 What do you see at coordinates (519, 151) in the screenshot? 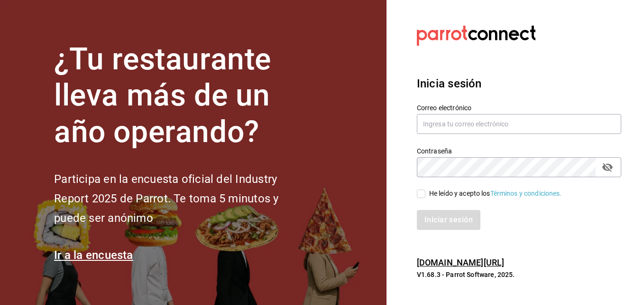
I see `label: Contraseña` at bounding box center [519, 151].